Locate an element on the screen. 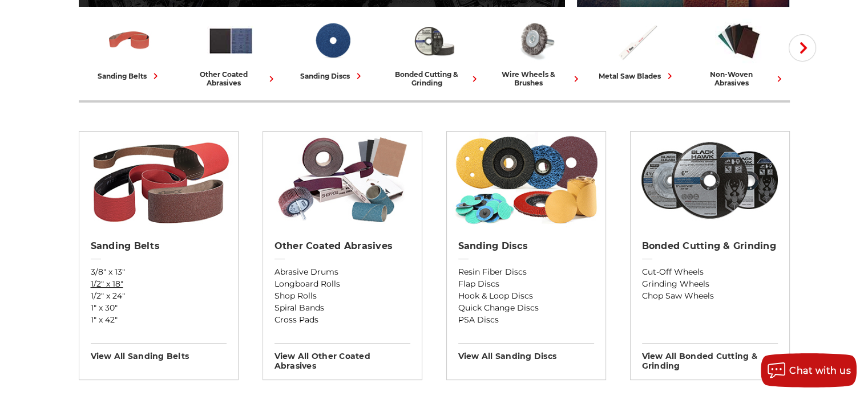 This screenshot has height=396, width=868. a: Cross Pads is located at coordinates (343, 320).